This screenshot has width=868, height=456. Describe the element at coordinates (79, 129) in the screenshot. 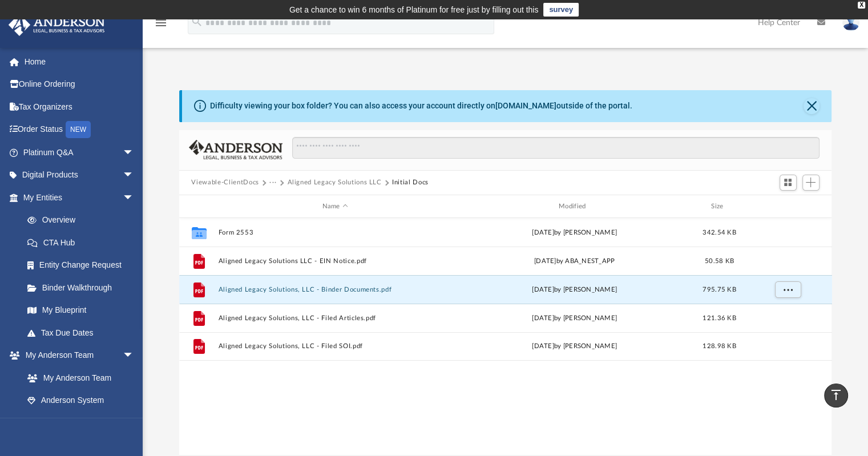

I see `a: Order StatusNEW` at that location.